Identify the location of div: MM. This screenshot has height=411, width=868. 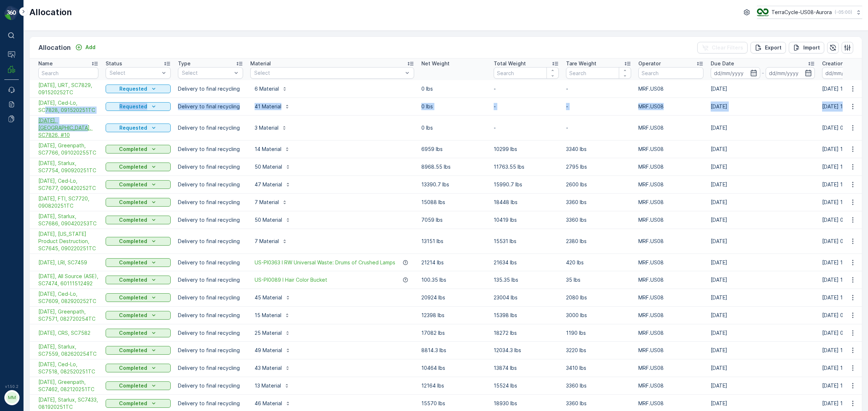
(12, 398).